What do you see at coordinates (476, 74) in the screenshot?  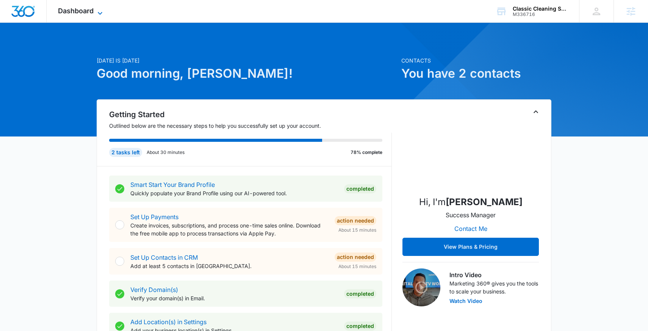 I see `h1: You have 2 contacts` at bounding box center [476, 74].